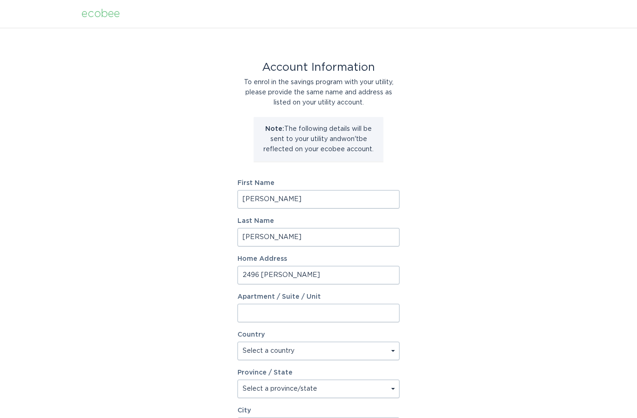 This screenshot has width=637, height=418. I want to click on label: First Name, so click(318, 183).